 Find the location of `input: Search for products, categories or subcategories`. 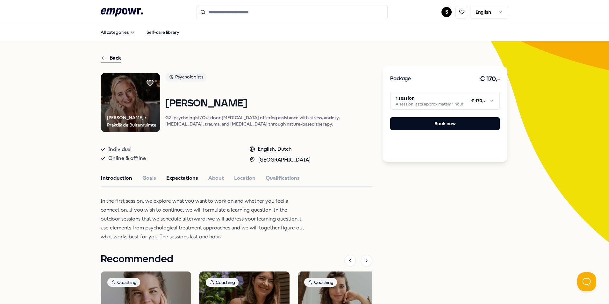

input: Search for products, categories or subcategories is located at coordinates (292, 12).